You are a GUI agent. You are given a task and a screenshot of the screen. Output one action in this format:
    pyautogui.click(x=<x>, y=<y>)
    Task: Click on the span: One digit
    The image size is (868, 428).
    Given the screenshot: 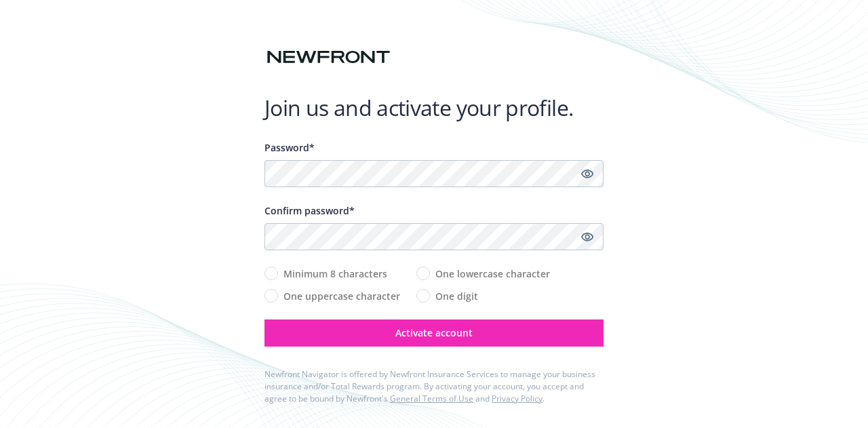 What is the action you would take?
    pyautogui.click(x=457, y=296)
    